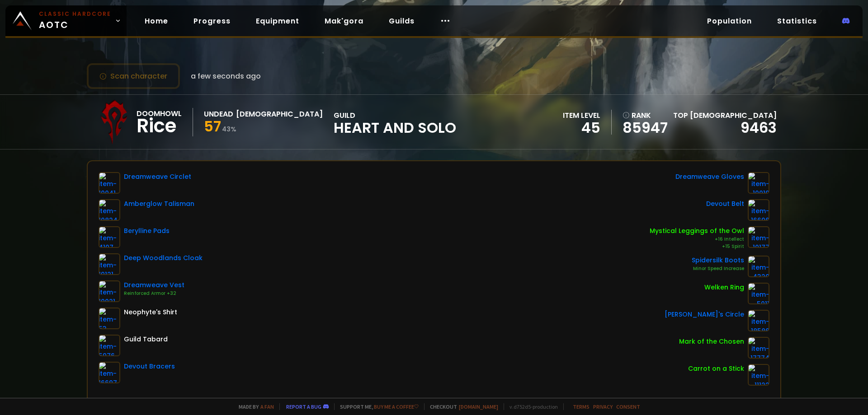  What do you see at coordinates (759, 267) in the screenshot?
I see `img: item-4320` at bounding box center [759, 267].